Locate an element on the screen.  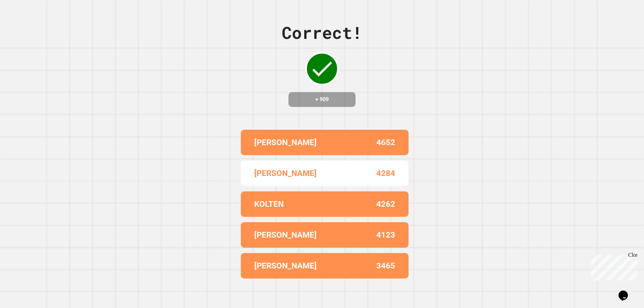
div: Chat with us now!Close is located at coordinates (25, 23).